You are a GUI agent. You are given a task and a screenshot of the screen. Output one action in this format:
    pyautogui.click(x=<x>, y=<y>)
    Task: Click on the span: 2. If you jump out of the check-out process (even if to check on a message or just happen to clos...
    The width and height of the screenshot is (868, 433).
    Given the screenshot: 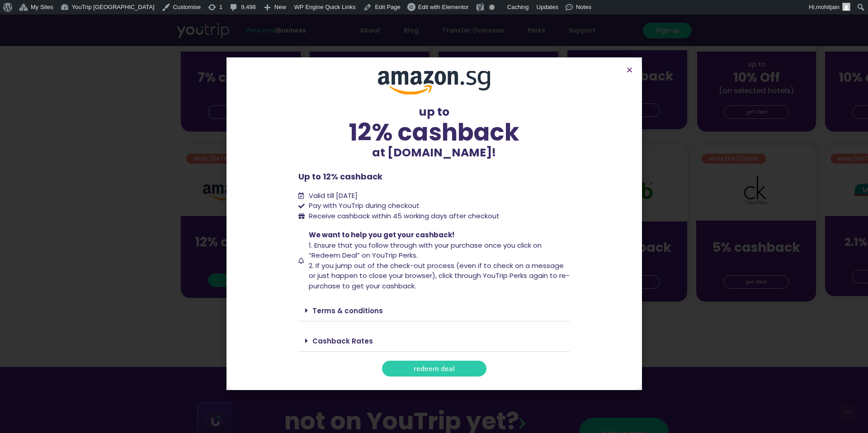 What is the action you would take?
    pyautogui.click(x=439, y=276)
    